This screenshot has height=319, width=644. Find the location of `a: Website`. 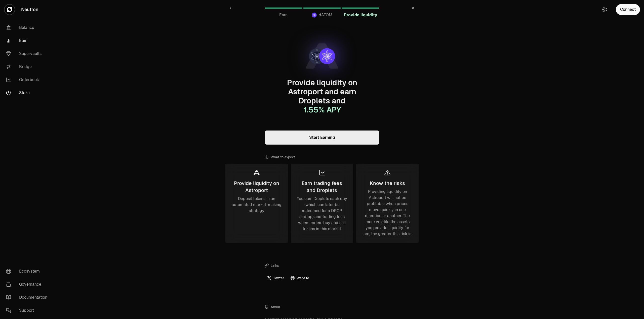

a: Website is located at coordinates (300, 278).